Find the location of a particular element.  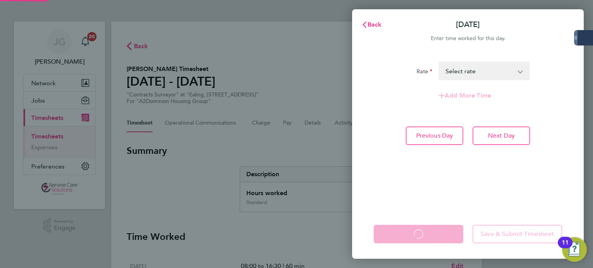

span: Previous Day is located at coordinates (434, 136).